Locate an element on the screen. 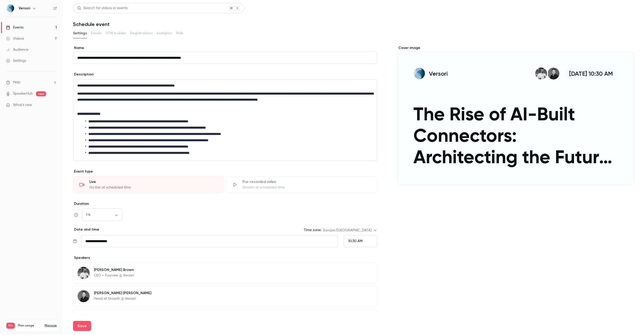 The image size is (644, 335). label: Name is located at coordinates (225, 48).